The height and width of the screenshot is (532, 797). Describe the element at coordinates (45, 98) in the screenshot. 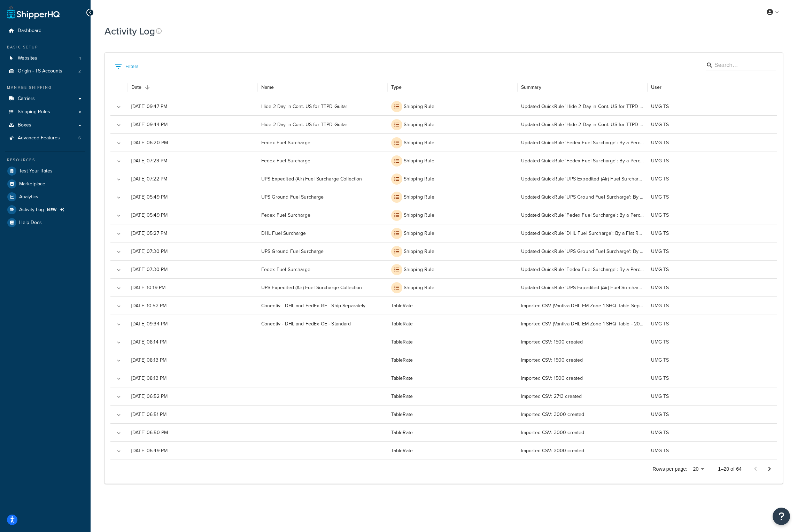

I see `li: Carriers` at that location.